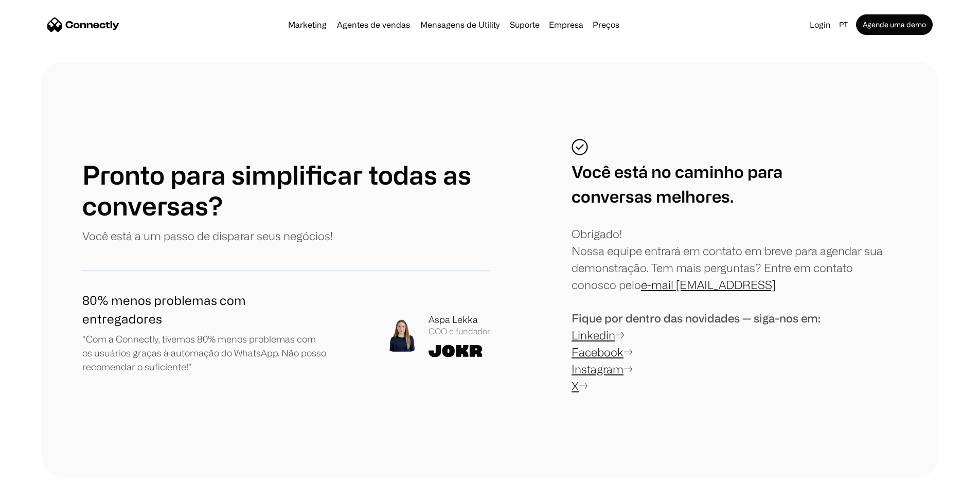 The image size is (980, 486). I want to click on aside: Language selected: Português (Brasil), so click(36, 475).